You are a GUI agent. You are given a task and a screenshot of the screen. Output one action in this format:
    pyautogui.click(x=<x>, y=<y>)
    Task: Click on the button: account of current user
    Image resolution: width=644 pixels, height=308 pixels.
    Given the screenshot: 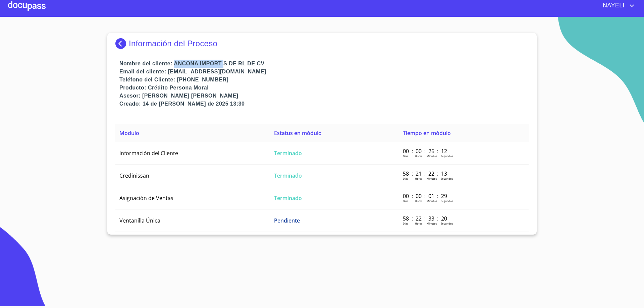 What is the action you would take?
    pyautogui.click(x=617, y=6)
    